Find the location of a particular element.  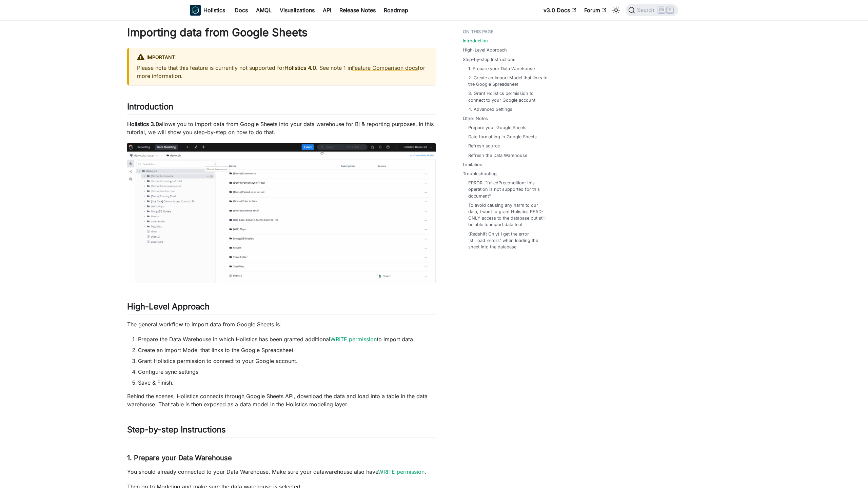

button: Switch between dark and light mode (currently light mode) is located at coordinates (616, 10).